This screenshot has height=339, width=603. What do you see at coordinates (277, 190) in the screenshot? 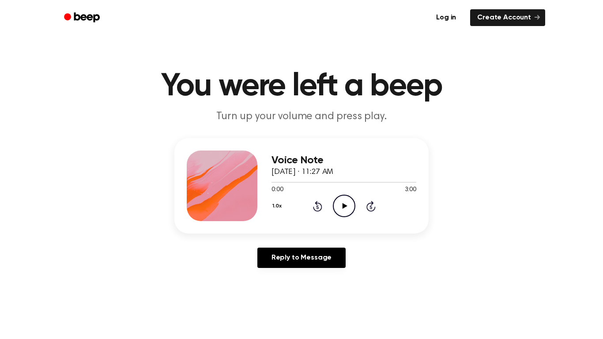
I see `span: 0:00` at bounding box center [277, 190].